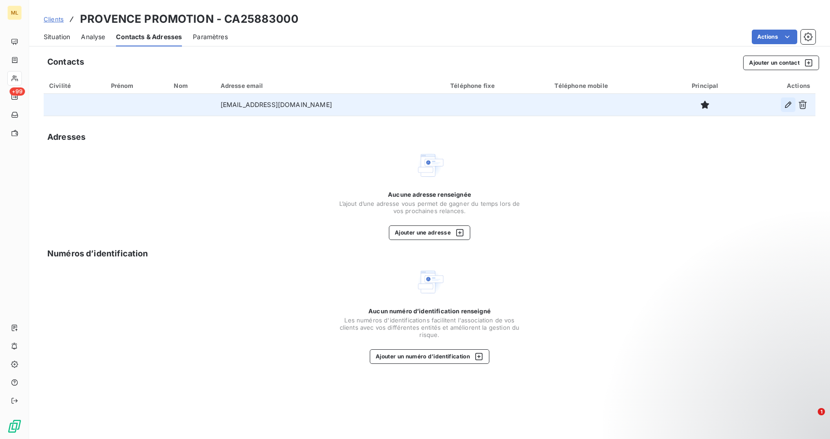 The width and height of the screenshot is (830, 439). Describe the element at coordinates (75, 86) in the screenshot. I see `div: Civilité` at that location.